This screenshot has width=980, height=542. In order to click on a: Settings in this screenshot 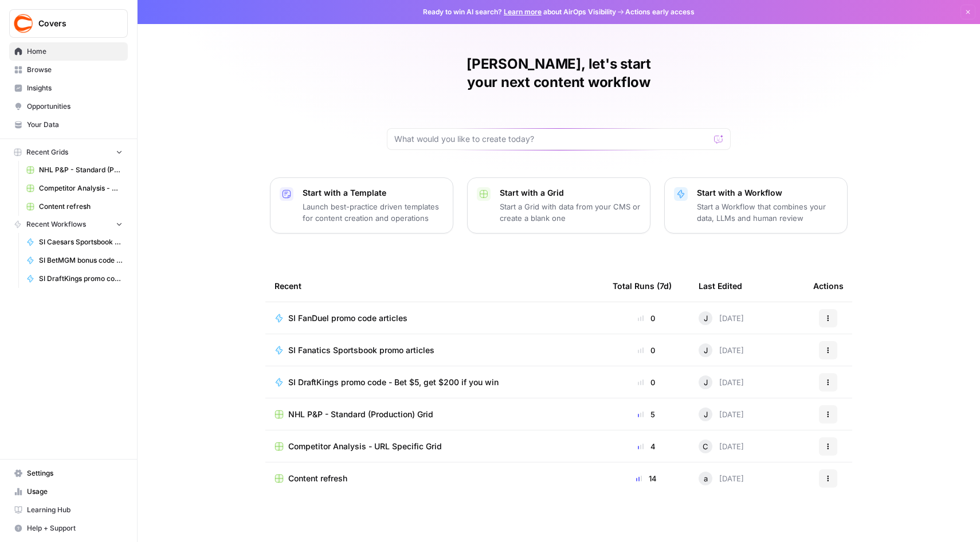, I will do `click(68, 474)`.